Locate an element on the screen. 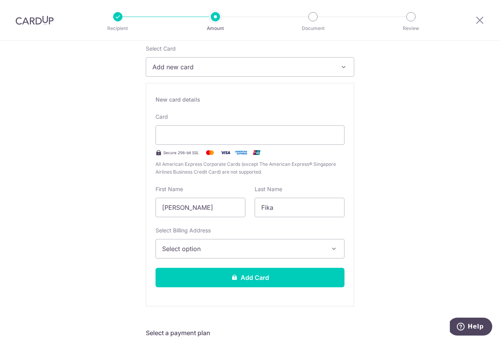 The height and width of the screenshot is (341, 500). button: Add new card is located at coordinates (250, 67).